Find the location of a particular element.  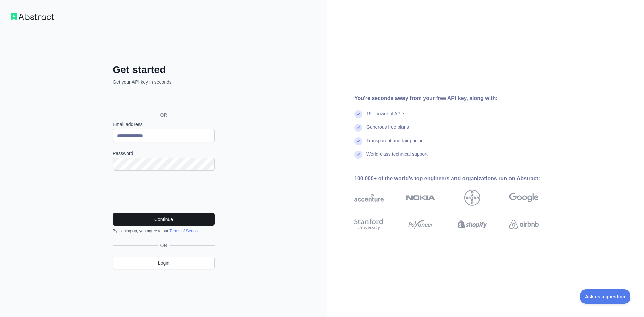

label: Password is located at coordinates (164, 153).